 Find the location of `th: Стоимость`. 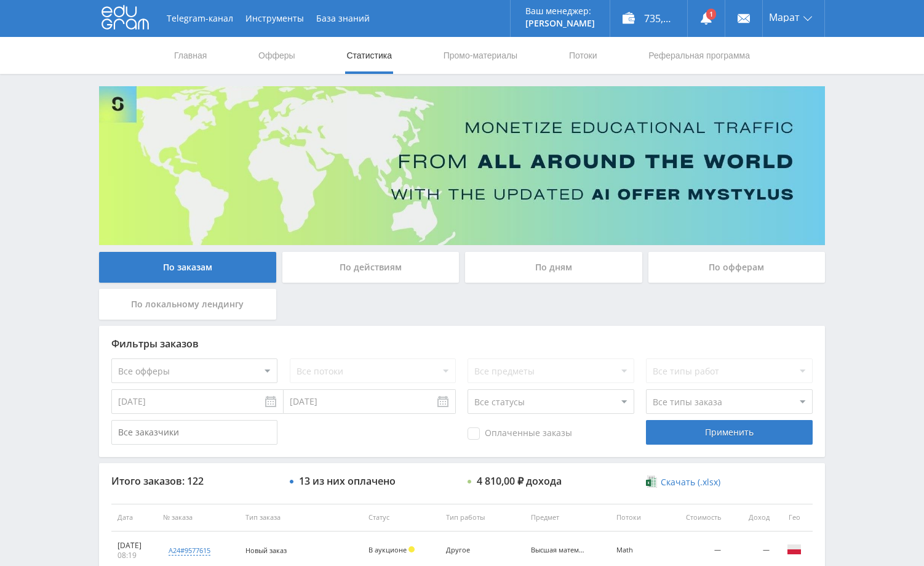

th: Стоимость is located at coordinates (697, 517).